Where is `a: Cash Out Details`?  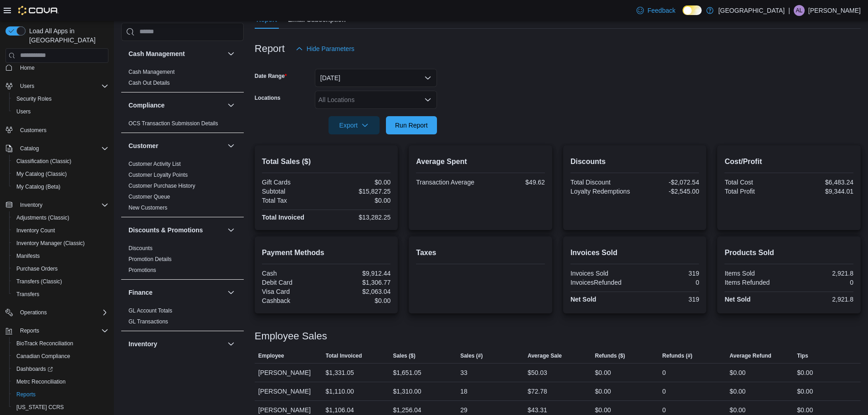
a: Cash Out Details is located at coordinates (149, 83).